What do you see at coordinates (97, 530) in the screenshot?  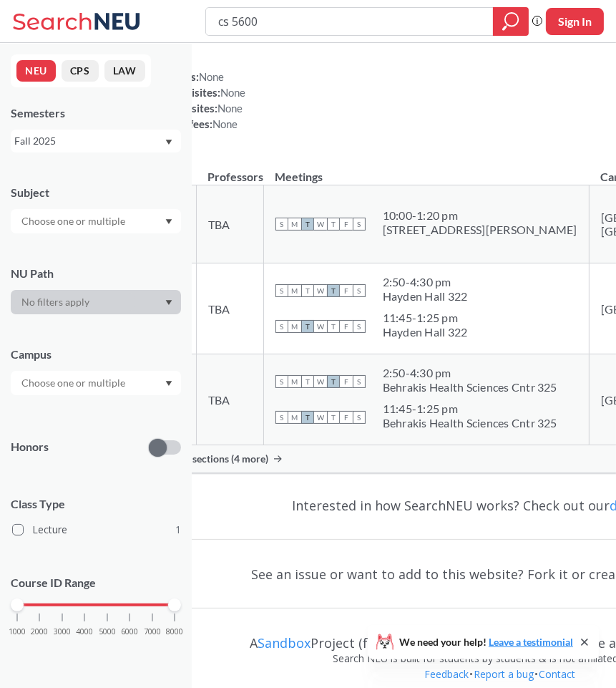 I see `label: Lecture` at bounding box center [97, 530].